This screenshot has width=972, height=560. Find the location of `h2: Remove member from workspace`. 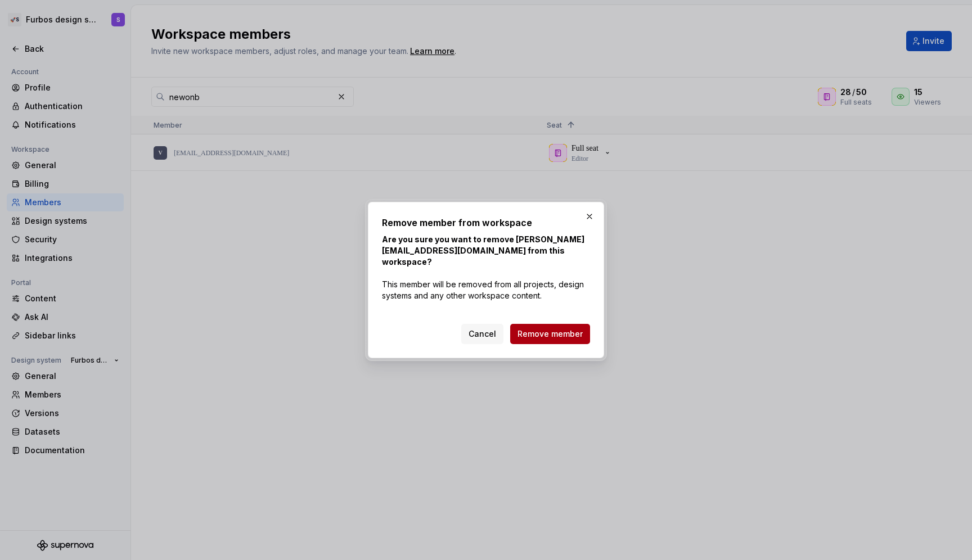

h2: Remove member from workspace is located at coordinates (486, 223).